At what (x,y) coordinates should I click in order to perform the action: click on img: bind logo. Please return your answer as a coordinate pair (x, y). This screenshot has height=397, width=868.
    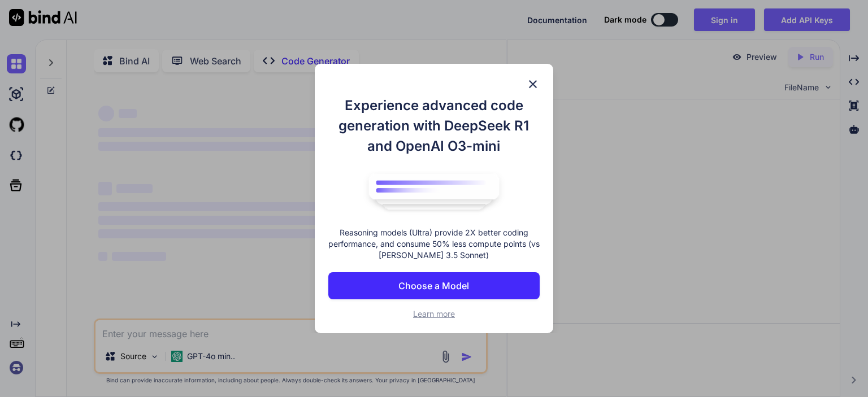
    Looking at the image, I should click on (434, 192).